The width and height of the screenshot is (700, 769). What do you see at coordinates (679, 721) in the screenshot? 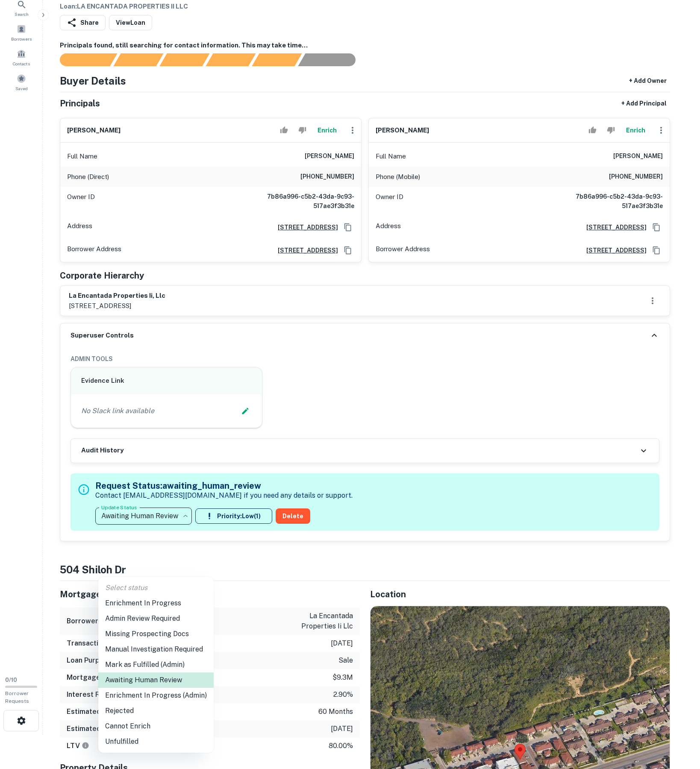
I see `div: Chat Widget` at bounding box center [679, 721].